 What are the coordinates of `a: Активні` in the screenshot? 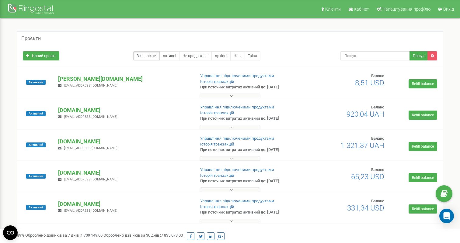 It's located at (169, 56).